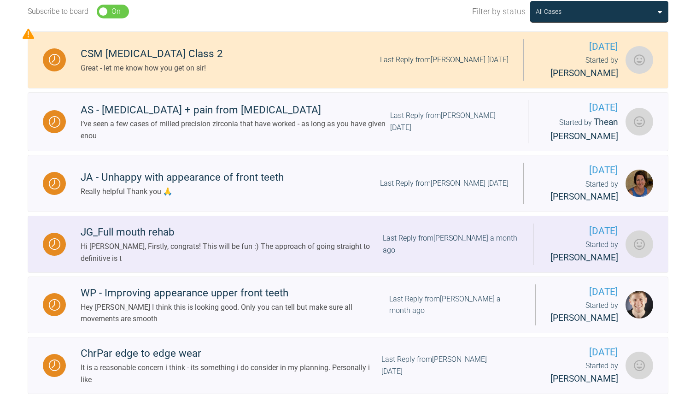  Describe the element at coordinates (348, 365) in the screenshot. I see `a: WaitingChrPar edge to edge wearIt is a reasonable concern i think - its something i do consider i...` at that location.